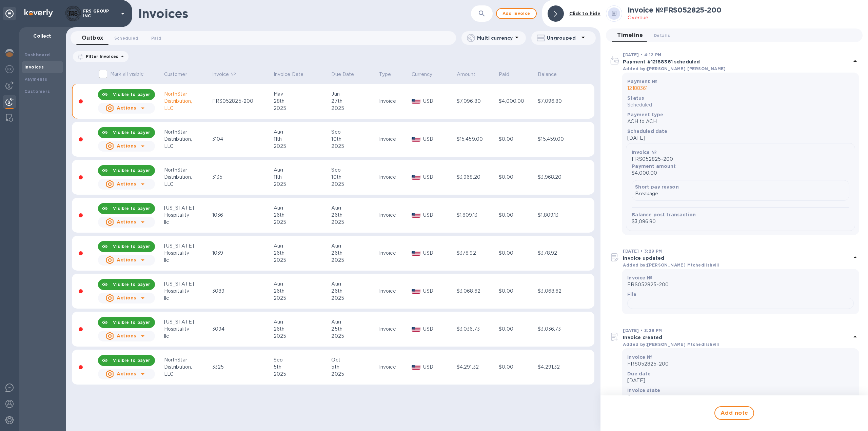 The height and width of the screenshot is (431, 868). What do you see at coordinates (241, 139) in the screenshot?
I see `div: 3104` at bounding box center [241, 139].